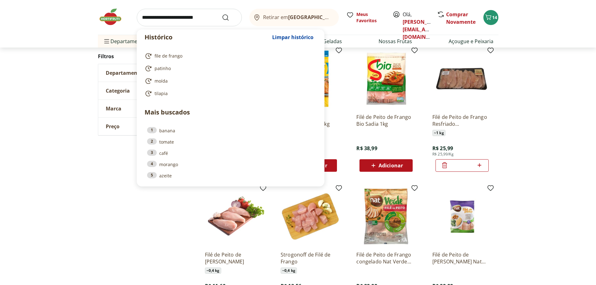 Image resolution: width=596 pixels, height=285 pixels. Describe the element at coordinates (386, 79) in the screenshot. I see `img: Filé de Peito de Frango Bio Sadia 1kg` at that location.